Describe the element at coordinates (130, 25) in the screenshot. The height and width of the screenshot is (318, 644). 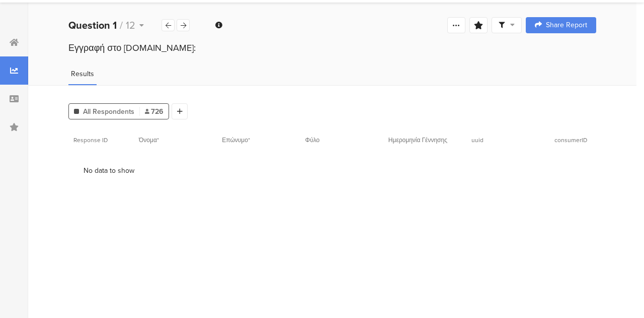
I see `span: 12` at that location.